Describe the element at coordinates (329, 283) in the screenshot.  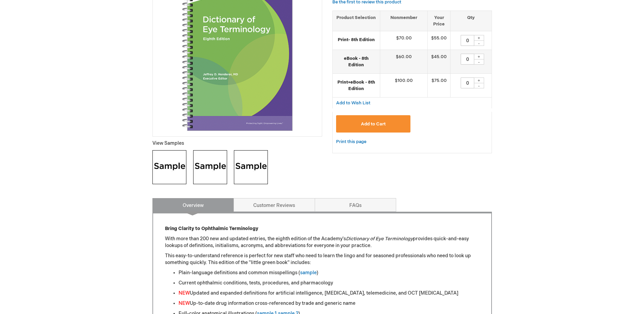
I see `li: Current ophthalmic conditions, tests, procedures, and pharmacology` at that location.